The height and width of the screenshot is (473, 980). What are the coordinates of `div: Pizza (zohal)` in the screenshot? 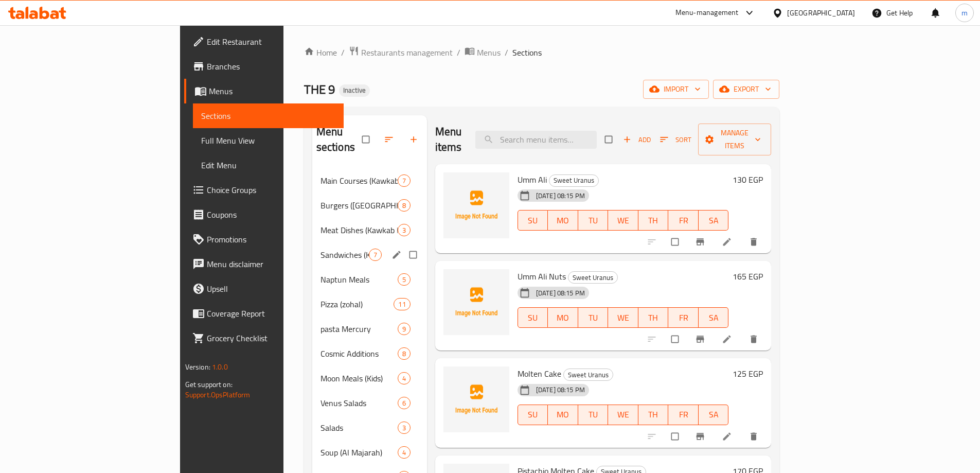 It's located at (357, 304).